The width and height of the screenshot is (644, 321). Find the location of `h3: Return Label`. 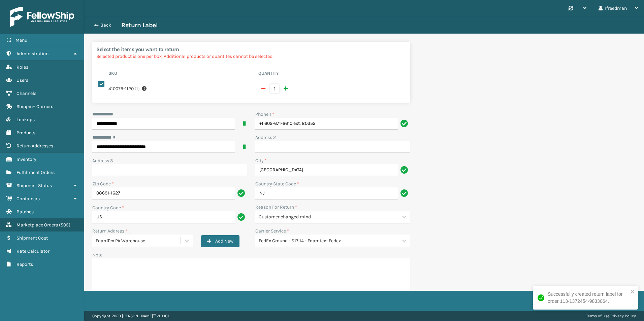

h3: Return Label is located at coordinates (139, 25).